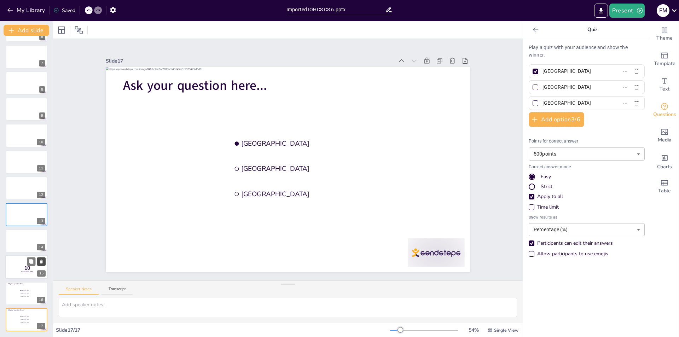 This screenshot has height=337, width=679. What do you see at coordinates (31, 262) in the screenshot?
I see `button: Duplicate Slide` at bounding box center [31, 262].